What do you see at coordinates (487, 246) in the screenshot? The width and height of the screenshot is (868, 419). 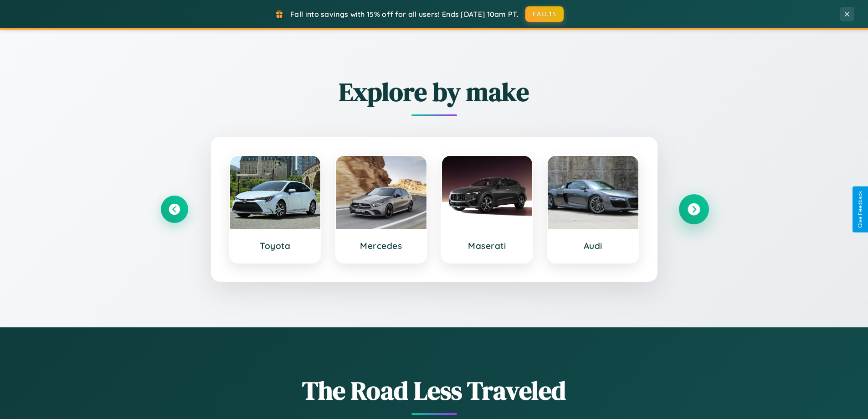 I see `h3: Maserati` at bounding box center [487, 246].